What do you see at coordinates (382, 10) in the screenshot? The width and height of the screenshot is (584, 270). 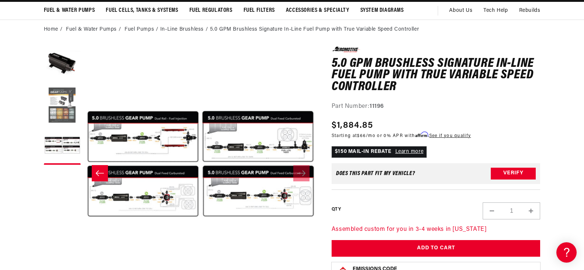 I see `summary: System Diagrams` at bounding box center [382, 10].